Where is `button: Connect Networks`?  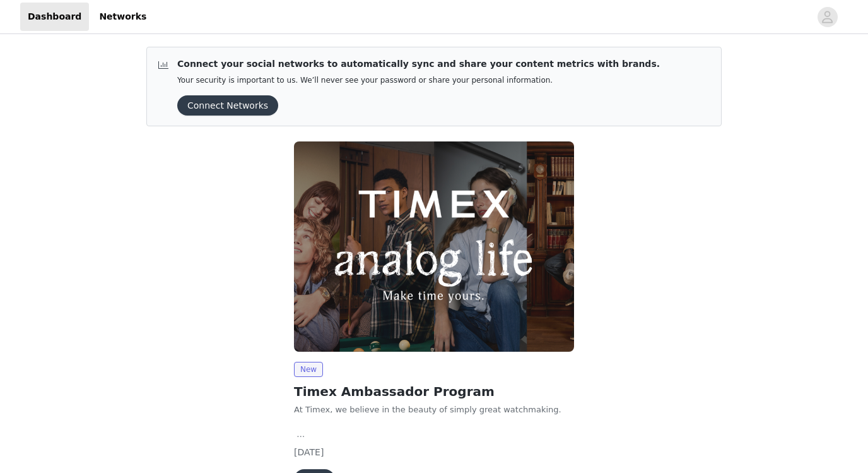 button: Connect Networks is located at coordinates (228, 105).